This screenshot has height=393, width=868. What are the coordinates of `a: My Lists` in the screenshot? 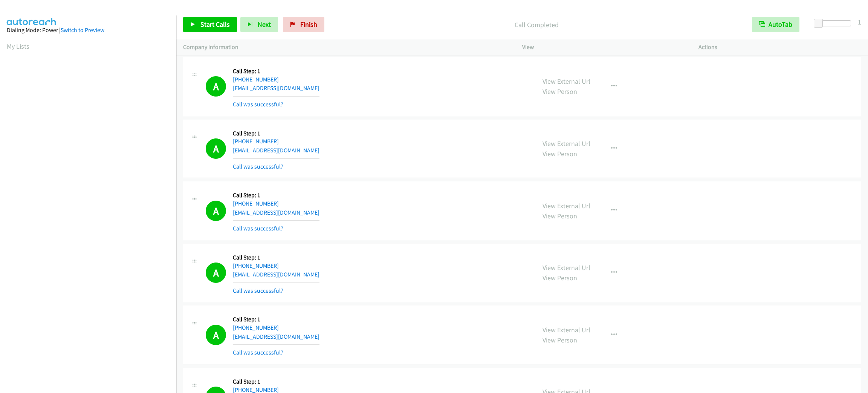 It's located at (18, 46).